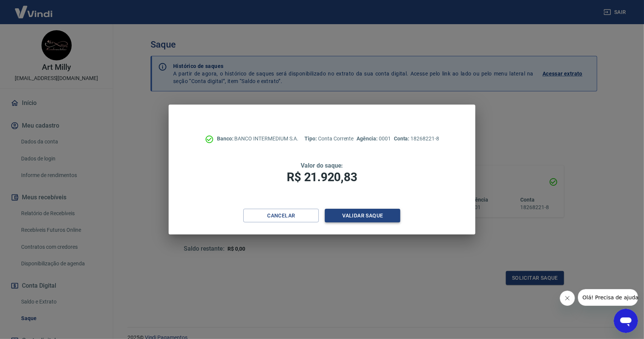 The height and width of the screenshot is (339, 644). I want to click on button: Cancelar, so click(281, 215).